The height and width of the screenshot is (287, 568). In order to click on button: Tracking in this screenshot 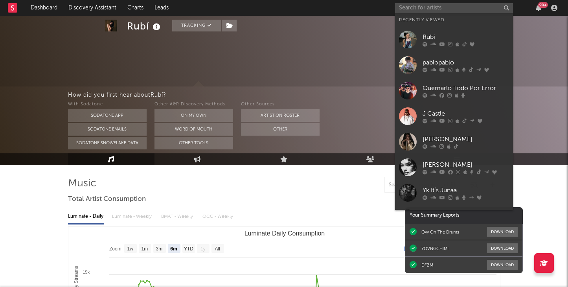, I will do `click(196, 26)`.